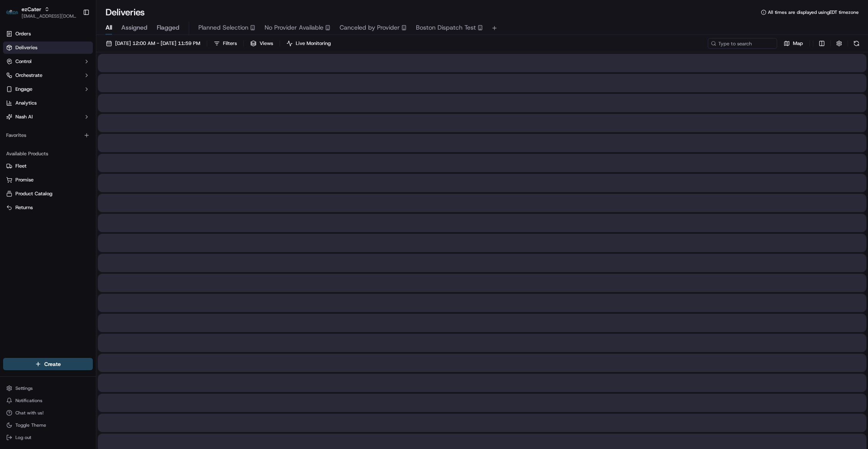 The image size is (868, 449). Describe the element at coordinates (48, 208) in the screenshot. I see `a: Returns` at that location.